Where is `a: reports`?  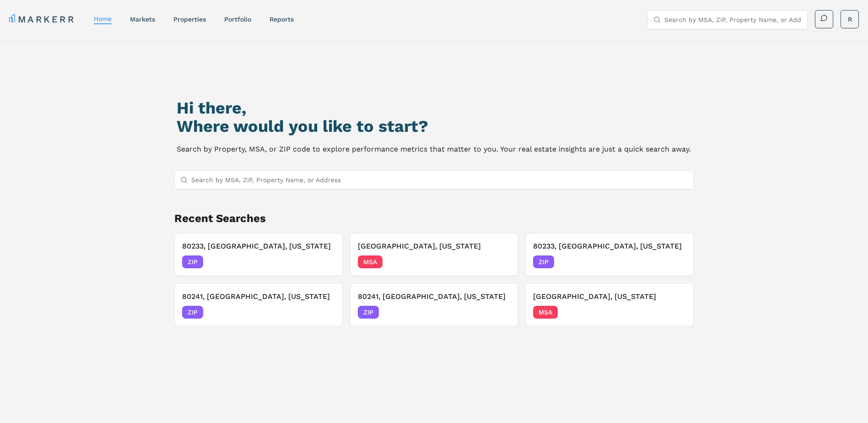 a: reports is located at coordinates (281, 19).